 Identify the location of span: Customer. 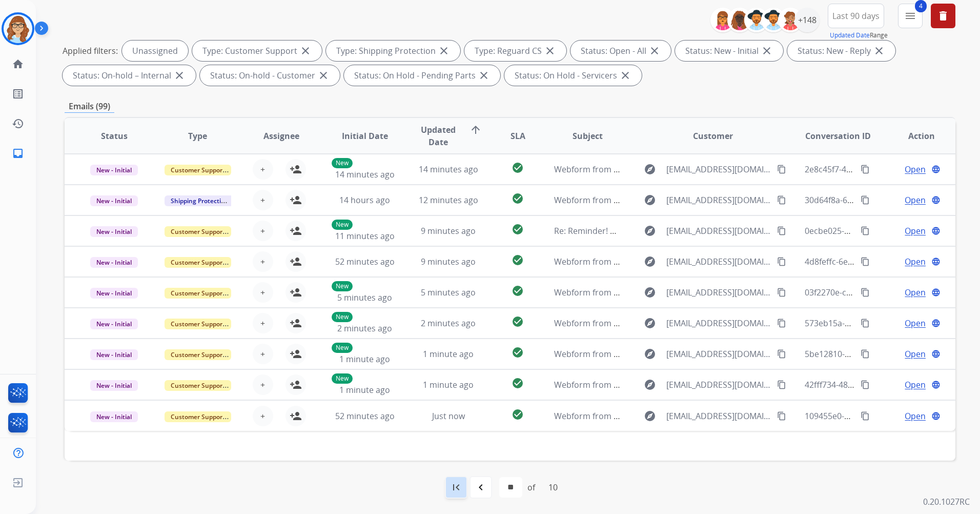
(713, 136).